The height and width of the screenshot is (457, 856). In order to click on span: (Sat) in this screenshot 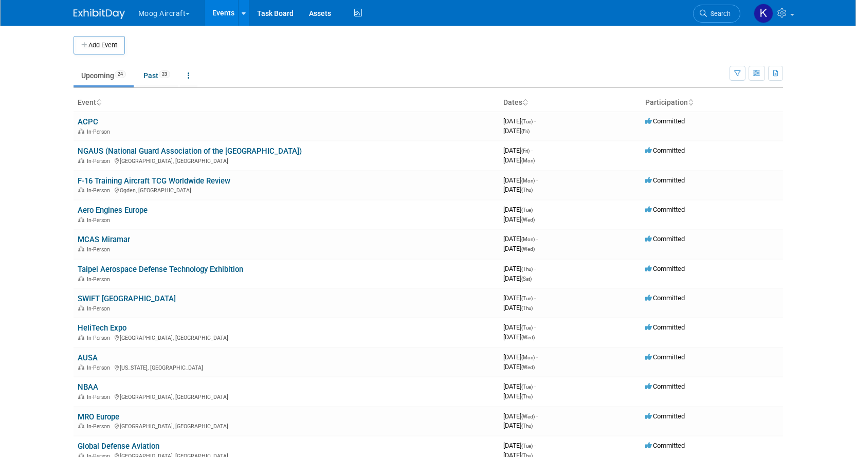, I will do `click(527, 279)`.